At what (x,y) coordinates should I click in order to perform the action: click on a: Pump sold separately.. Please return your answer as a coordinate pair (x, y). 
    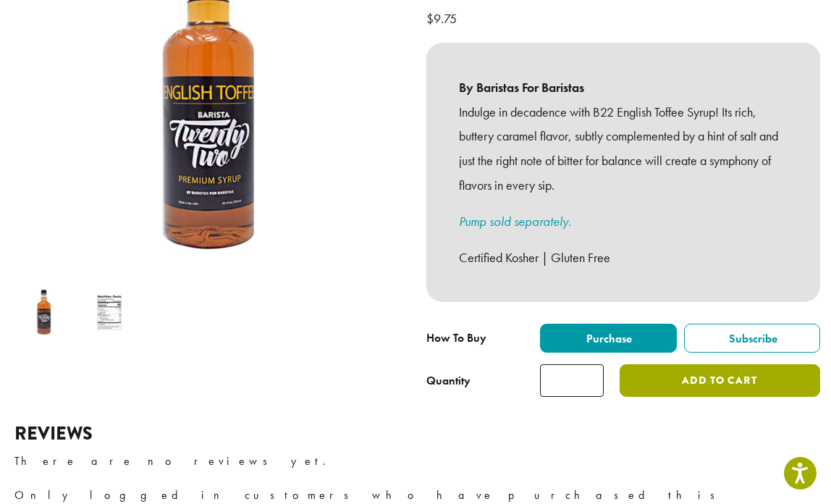
    Looking at the image, I should click on (515, 221).